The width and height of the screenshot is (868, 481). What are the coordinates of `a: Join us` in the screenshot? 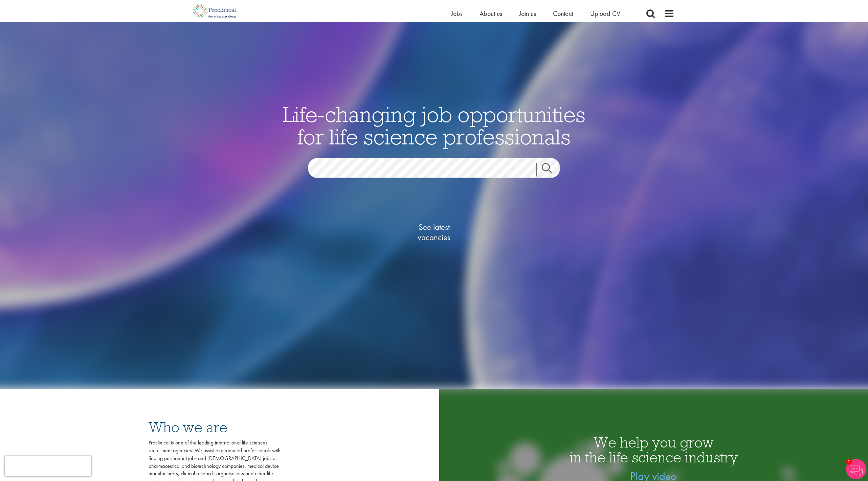 It's located at (528, 13).